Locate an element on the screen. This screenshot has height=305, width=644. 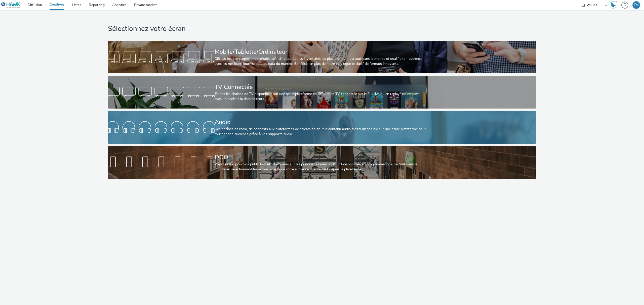
div: TM is located at coordinates (637, 5).